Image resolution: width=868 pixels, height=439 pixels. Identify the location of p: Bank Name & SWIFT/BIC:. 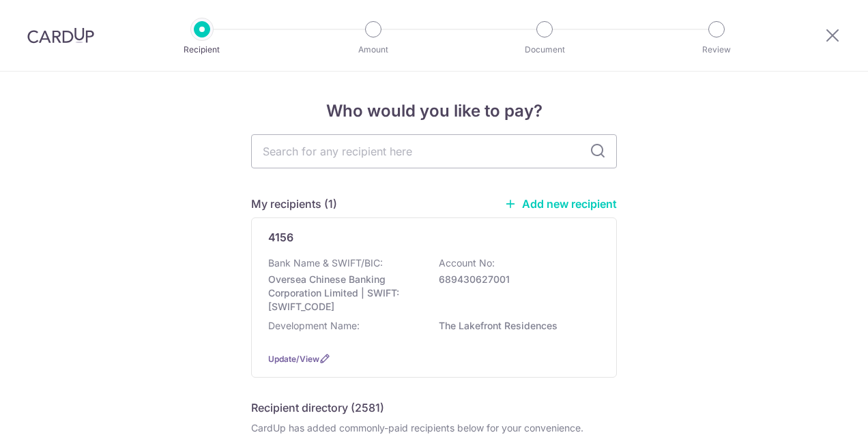
(325, 263).